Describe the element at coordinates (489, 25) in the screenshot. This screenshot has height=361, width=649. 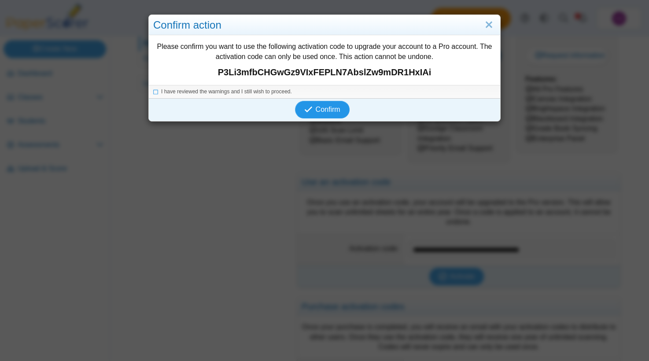
I see `a: Close` at that location.